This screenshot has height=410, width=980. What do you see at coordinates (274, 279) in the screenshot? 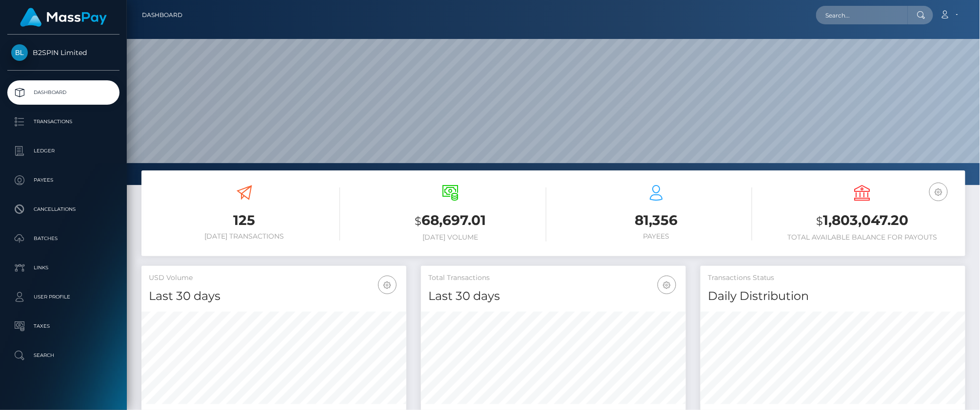
I see `h5: USD Volume` at bounding box center [274, 279].